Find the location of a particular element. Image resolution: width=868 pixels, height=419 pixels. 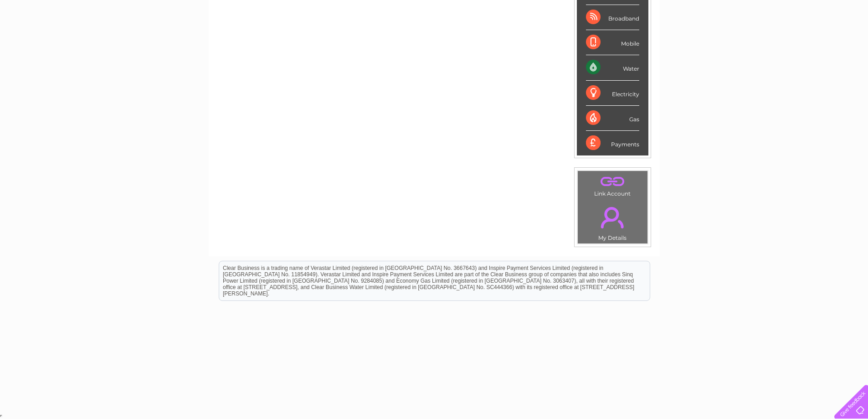

span: 0333 014 3131 is located at coordinates (728, 10).